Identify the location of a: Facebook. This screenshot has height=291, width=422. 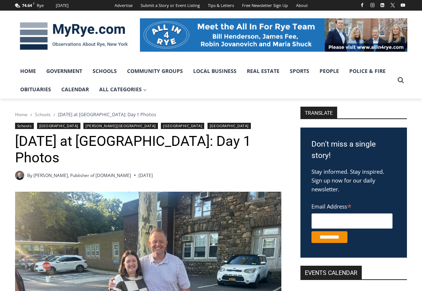
(362, 5).